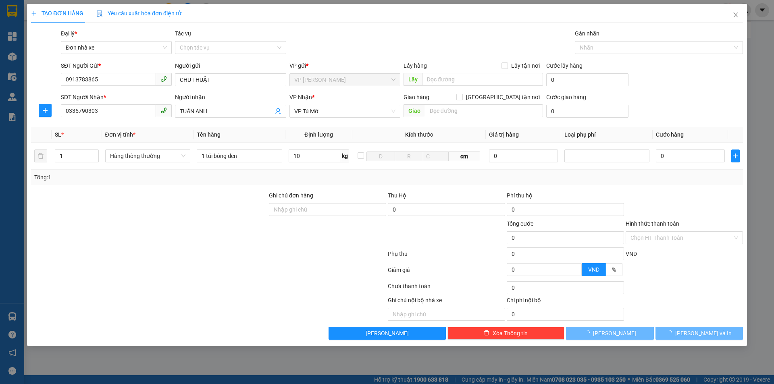 This screenshot has width=774, height=384. What do you see at coordinates (736, 15) in the screenshot?
I see `span: close` at bounding box center [736, 15].